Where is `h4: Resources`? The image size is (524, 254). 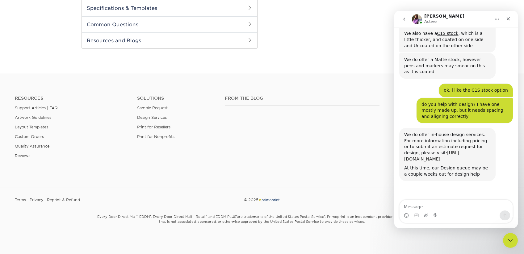
h4: Resources is located at coordinates (71, 98).